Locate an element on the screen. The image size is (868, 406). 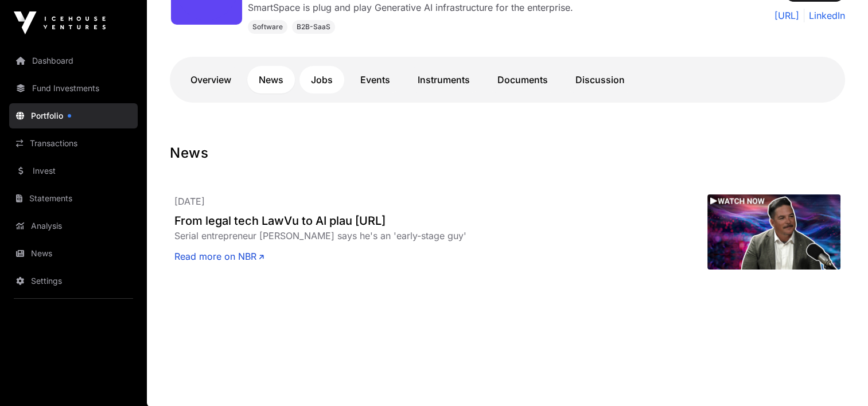
a: Events is located at coordinates (375, 80).